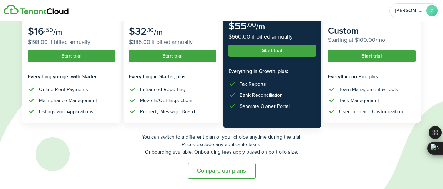 The height and width of the screenshot is (189, 443). What do you see at coordinates (272, 71) in the screenshot?
I see `subscription-pricing-card-features-title: Everything in Growth, plus:` at bounding box center [272, 71].